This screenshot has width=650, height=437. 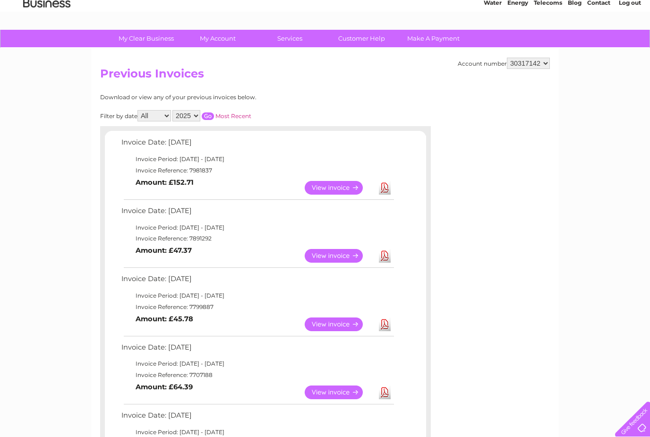 What do you see at coordinates (504, 63) in the screenshot?
I see `div: Account number` at bounding box center [504, 63].